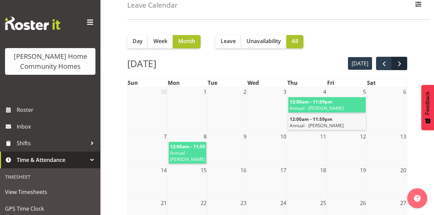 Image resolution: width=434 pixels, height=215 pixels. What do you see at coordinates (165, 137) in the screenshot?
I see `span: 7` at bounding box center [165, 137].